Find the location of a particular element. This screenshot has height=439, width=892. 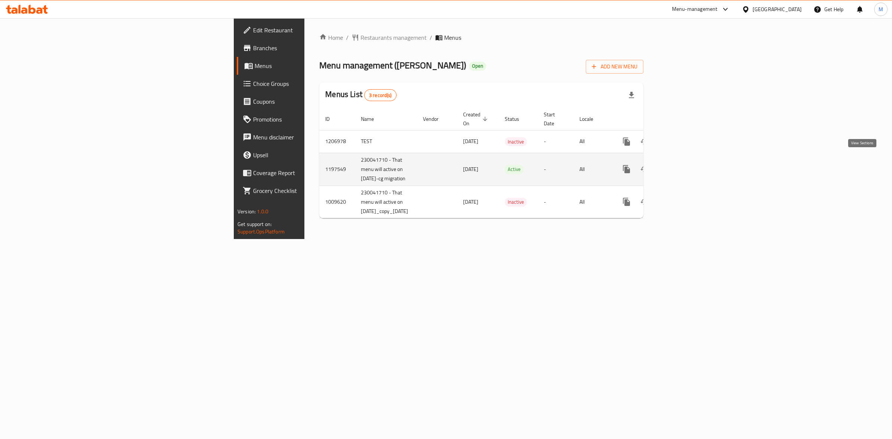

a: Upsell is located at coordinates (309, 155).